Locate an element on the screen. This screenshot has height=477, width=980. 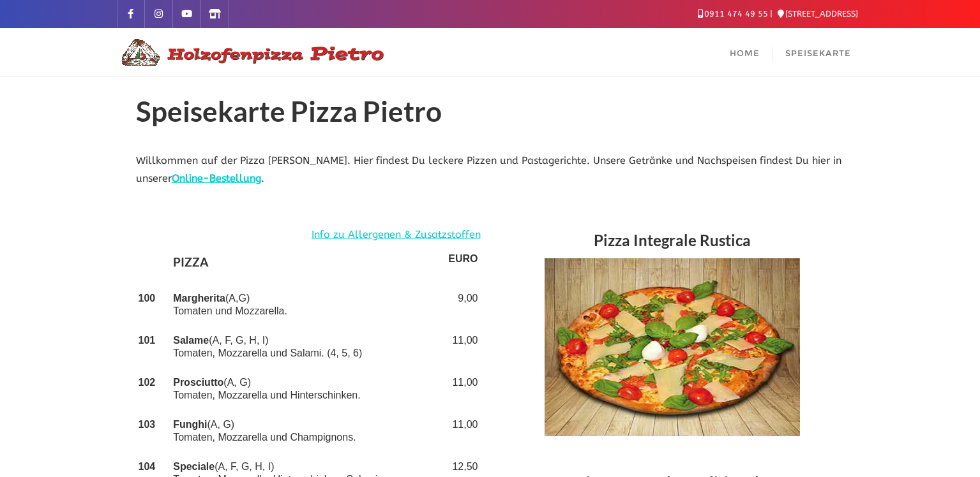
a: Online-Bestellung is located at coordinates (217, 178).